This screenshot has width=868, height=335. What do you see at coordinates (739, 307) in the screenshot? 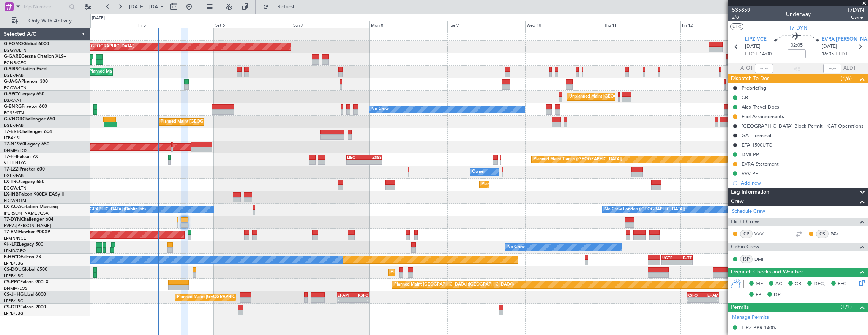
I see `span: Permits` at bounding box center [739, 307].